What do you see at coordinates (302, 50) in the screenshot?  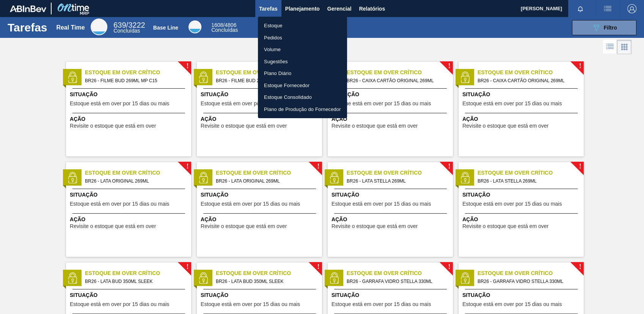 I see `li: Volume` at bounding box center [302, 50].